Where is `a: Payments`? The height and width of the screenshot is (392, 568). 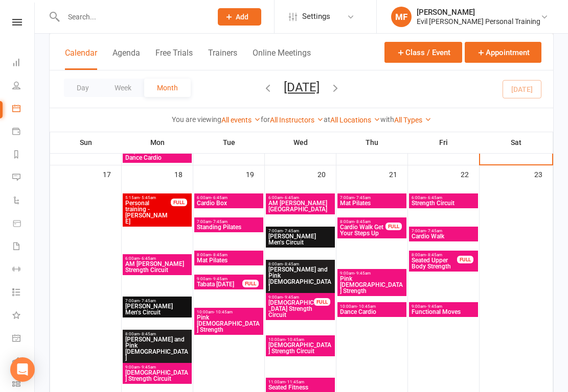
a: Payments is located at coordinates (23, 132).